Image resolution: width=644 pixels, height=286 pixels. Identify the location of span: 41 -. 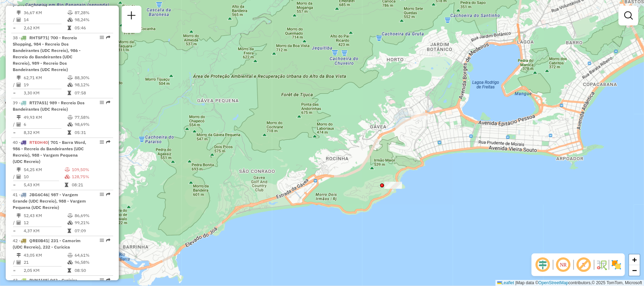
(49, 200).